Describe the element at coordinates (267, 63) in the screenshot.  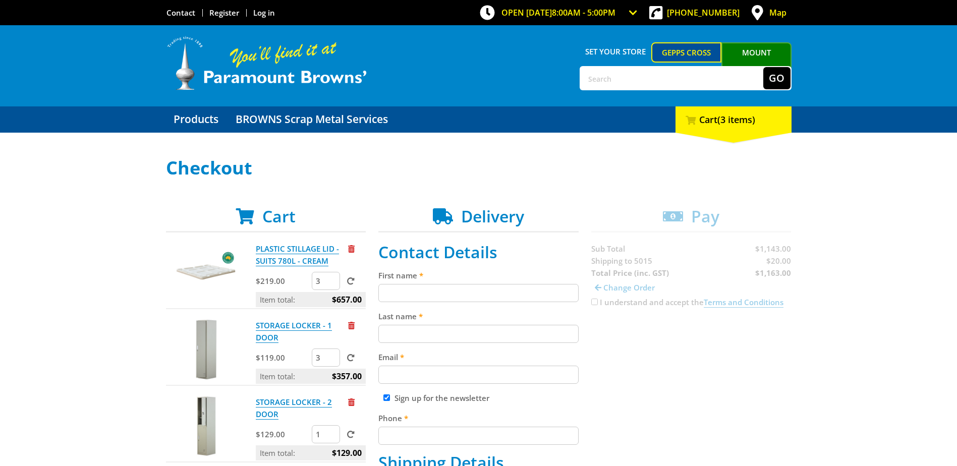
I see `img: Paramount Browns'` at that location.